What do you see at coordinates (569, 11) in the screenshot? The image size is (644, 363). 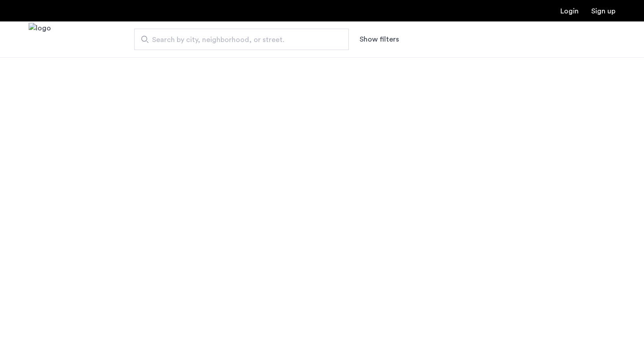 I see `a: Login` at bounding box center [569, 11].